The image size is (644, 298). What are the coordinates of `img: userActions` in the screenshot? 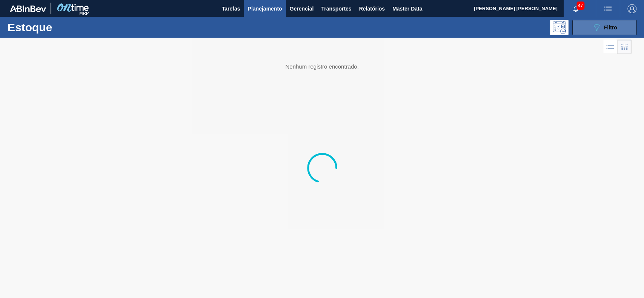 It's located at (608, 9).